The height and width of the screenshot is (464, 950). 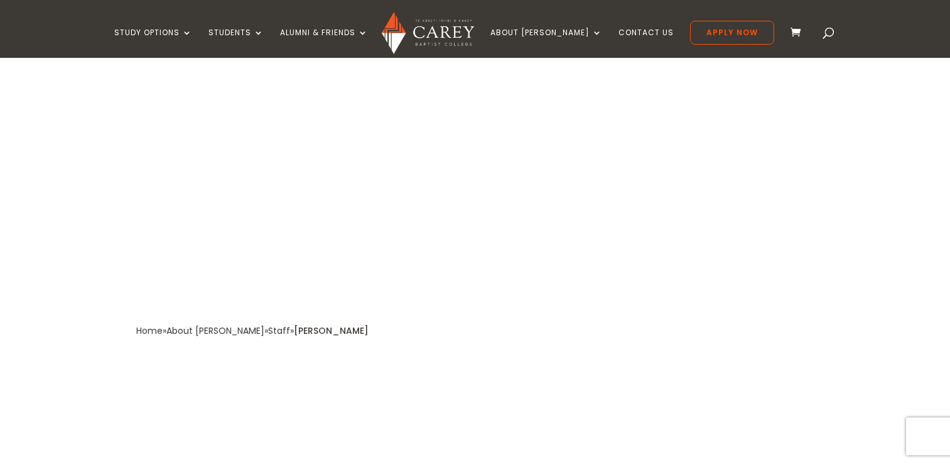 What do you see at coordinates (428, 33) in the screenshot?
I see `img: Carey Baptist College` at bounding box center [428, 33].